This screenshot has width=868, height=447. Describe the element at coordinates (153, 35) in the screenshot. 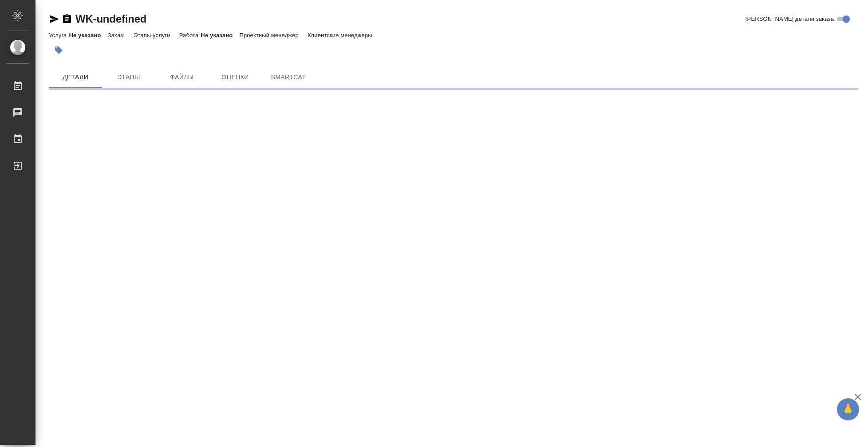

I see `p: Этапы услуги` at that location.